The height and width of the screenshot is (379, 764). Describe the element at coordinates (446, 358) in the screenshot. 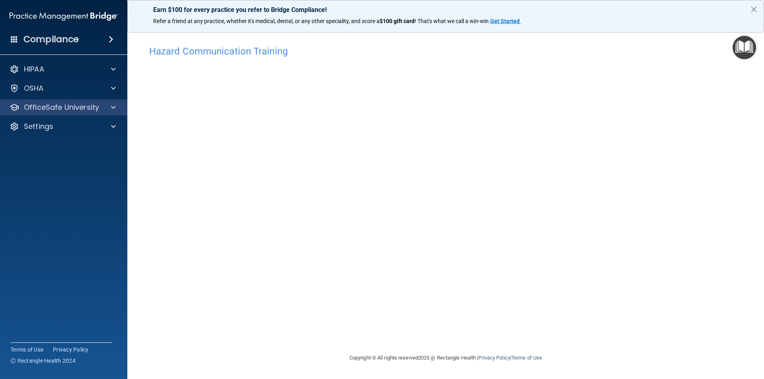

I see `div: Copyright © All rights reserved 2025 @ Rectangle Health | |` at that location.